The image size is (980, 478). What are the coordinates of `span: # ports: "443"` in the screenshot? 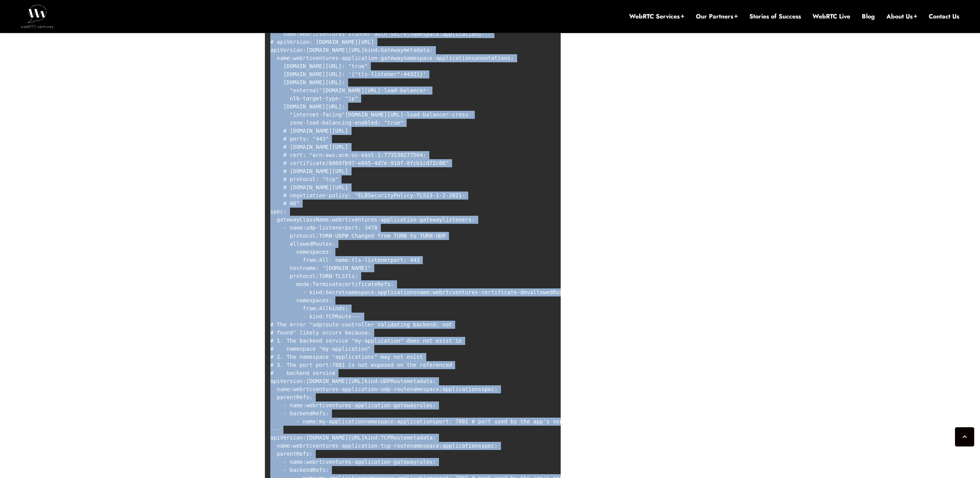 It's located at (306, 139).